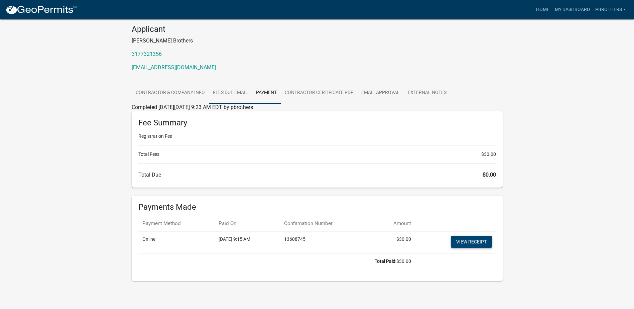 Image resolution: width=634 pixels, height=309 pixels. What do you see at coordinates (177, 243) in the screenshot?
I see `td: Online` at bounding box center [177, 243].